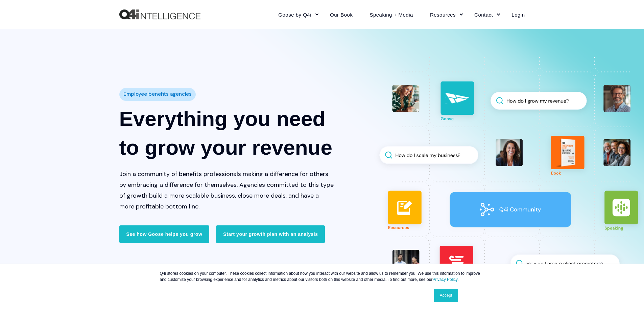  I want to click on span: Employee benefits agencies, so click(157, 94).